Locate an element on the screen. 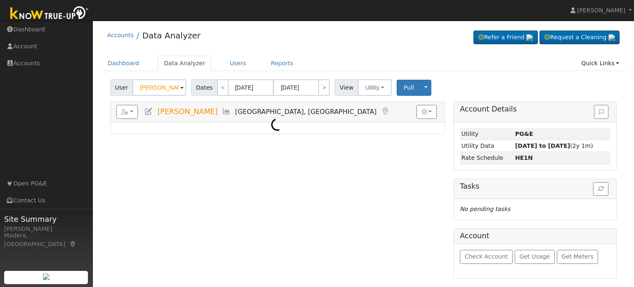  span: Check Account is located at coordinates (486, 256).